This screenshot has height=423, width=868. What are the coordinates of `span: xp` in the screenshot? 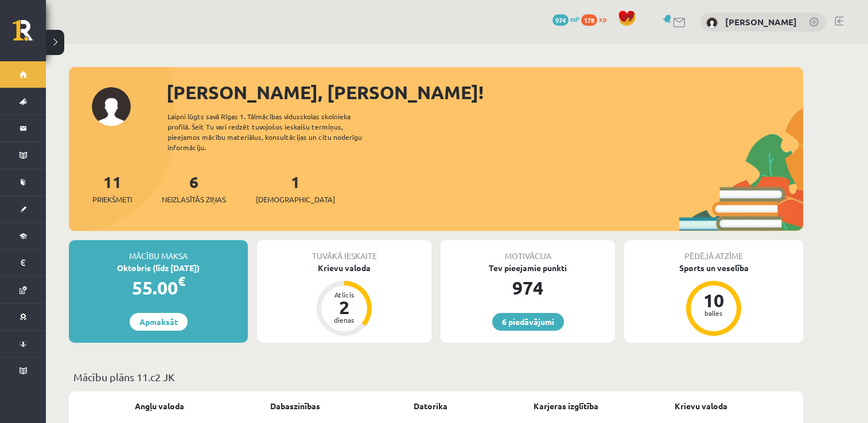 It's located at (602, 19).